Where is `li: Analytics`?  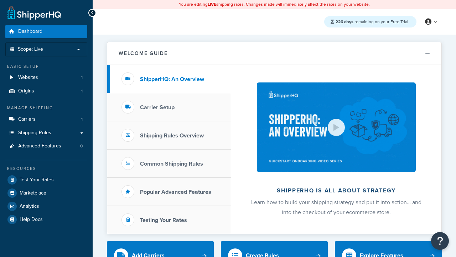 li: Analytics is located at coordinates (46, 206).